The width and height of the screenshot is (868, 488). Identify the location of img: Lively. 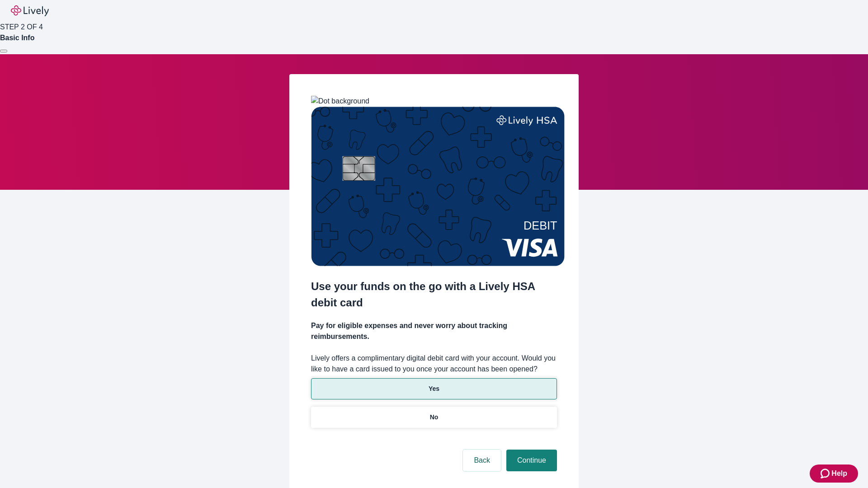
(30, 11).